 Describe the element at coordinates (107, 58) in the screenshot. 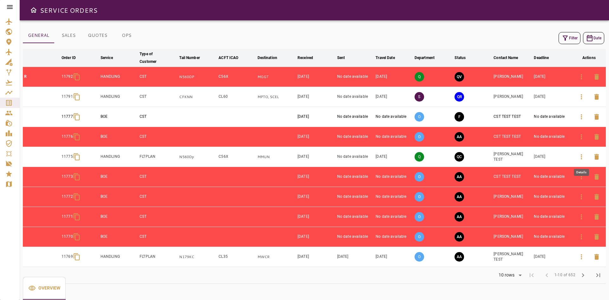

I see `div: Service` at that location.